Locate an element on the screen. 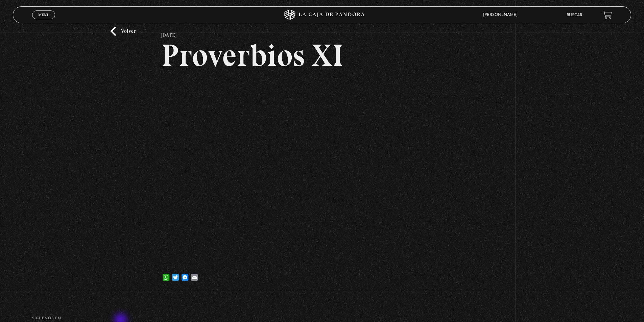  a: Volver is located at coordinates (123, 31).